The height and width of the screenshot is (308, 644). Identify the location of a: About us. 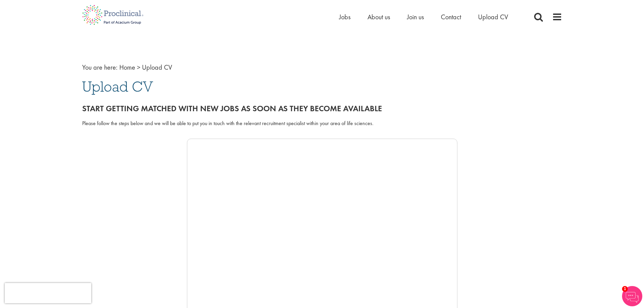
(379, 17).